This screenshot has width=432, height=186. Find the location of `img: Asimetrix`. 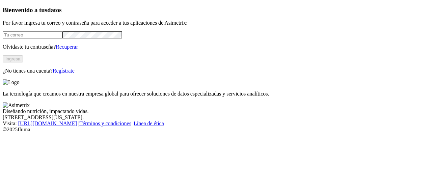

img: Asimetrix is located at coordinates (16, 105).